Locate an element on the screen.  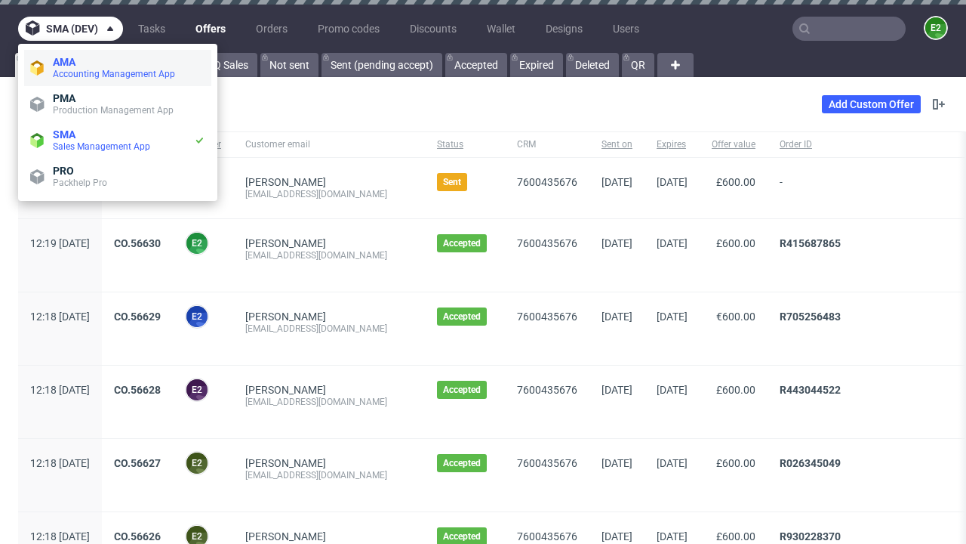
a: CO.56630 is located at coordinates (137, 243).